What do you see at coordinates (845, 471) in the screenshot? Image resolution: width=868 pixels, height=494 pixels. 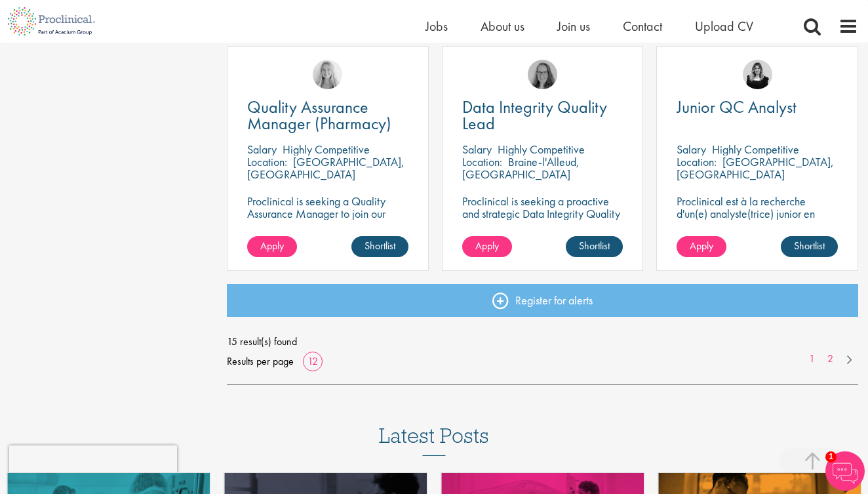 I see `img: Chatbot` at bounding box center [845, 471].